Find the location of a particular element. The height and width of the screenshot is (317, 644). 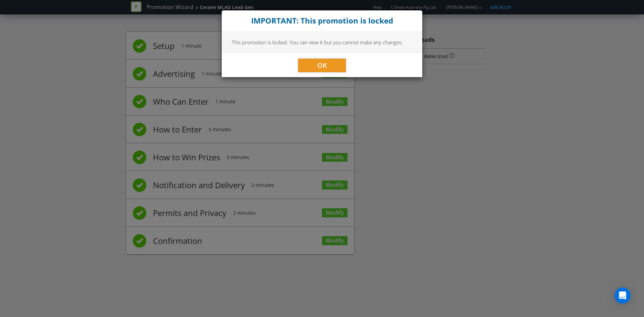

div: Close is located at coordinates (322, 21).